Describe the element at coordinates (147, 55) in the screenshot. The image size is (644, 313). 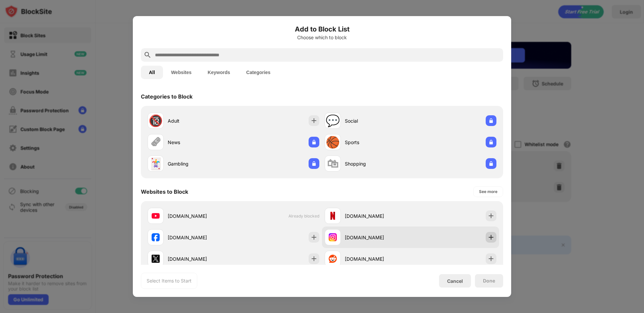
I see `img: search.svg` at that location.